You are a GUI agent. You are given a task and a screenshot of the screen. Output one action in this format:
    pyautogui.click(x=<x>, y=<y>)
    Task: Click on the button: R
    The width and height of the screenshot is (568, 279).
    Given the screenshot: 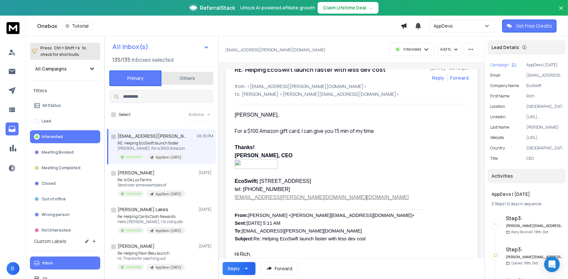 What is the action you would take?
    pyautogui.click(x=13, y=269)
    